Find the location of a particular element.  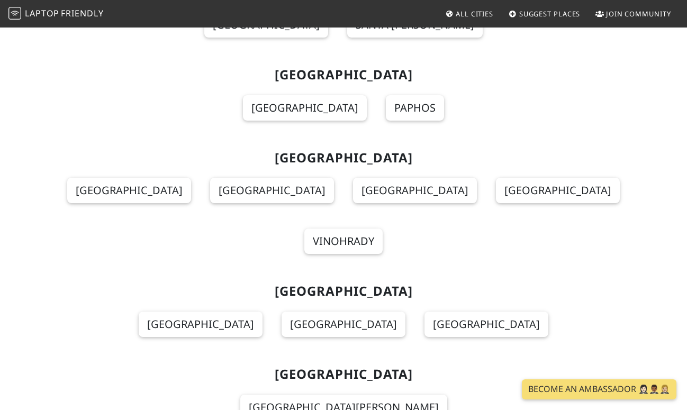

a: Paphos is located at coordinates (415, 108).